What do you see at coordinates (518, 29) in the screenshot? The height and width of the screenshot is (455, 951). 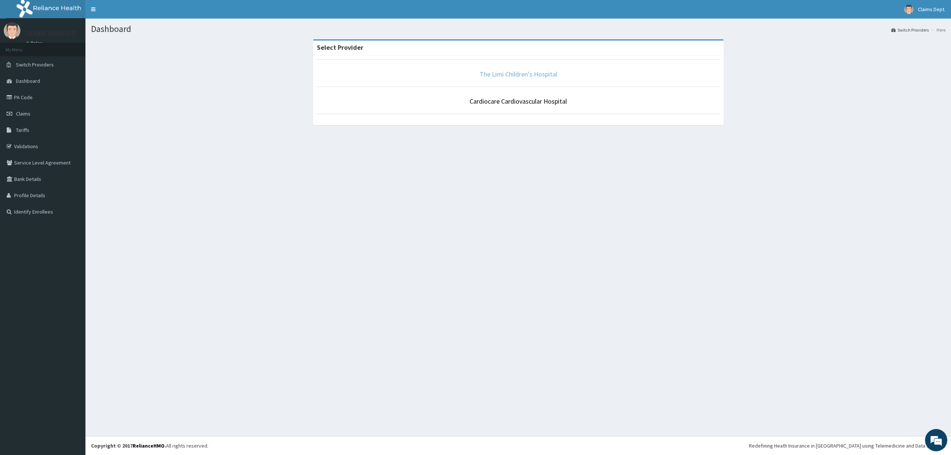 I see `h1: Dashboard` at bounding box center [518, 29].